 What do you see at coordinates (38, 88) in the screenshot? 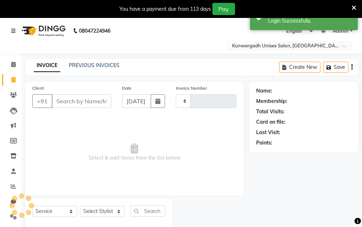
I see `label: Client` at bounding box center [38, 88].